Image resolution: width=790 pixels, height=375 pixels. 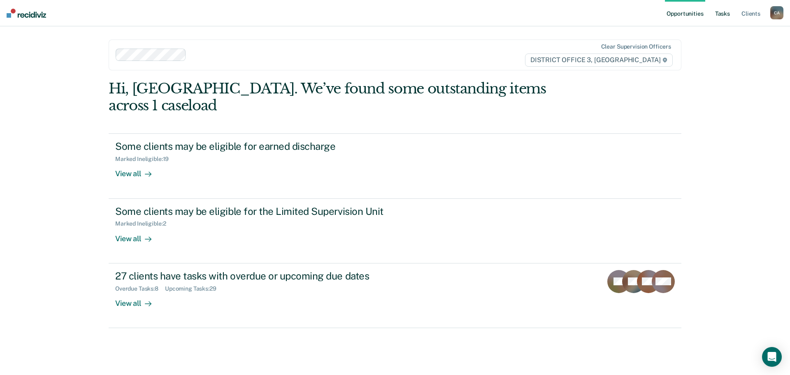 What do you see at coordinates (260, 276) in the screenshot?
I see `div: 27 clients have tasks with overdue or upcoming due dates` at bounding box center [260, 276].